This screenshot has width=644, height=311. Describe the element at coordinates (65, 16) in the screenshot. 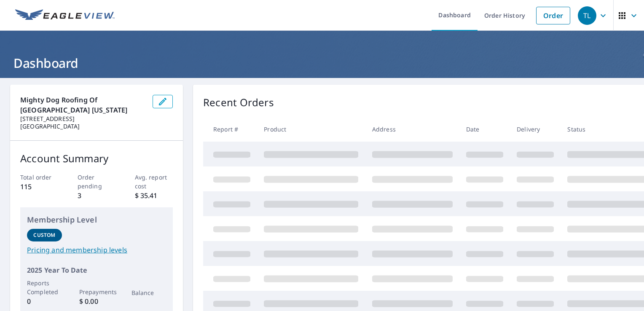

I see `img: EV Logo` at that location.